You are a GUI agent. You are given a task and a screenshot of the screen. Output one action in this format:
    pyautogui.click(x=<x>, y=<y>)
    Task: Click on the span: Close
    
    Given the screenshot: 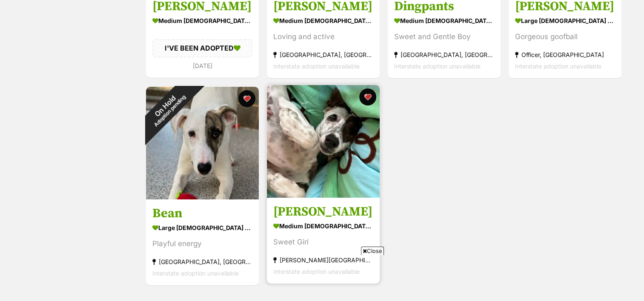 What is the action you would take?
    pyautogui.click(x=372, y=251)
    